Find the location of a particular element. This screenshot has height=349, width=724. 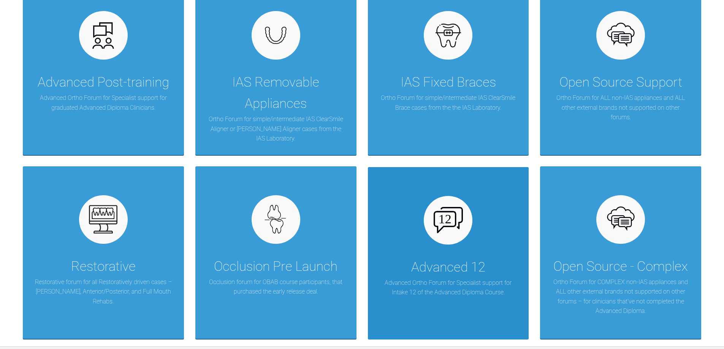

p: Advanced Ortho Forum for Specialist support for graduated Advanced Diploma Clinicians. is located at coordinates (103, 103).